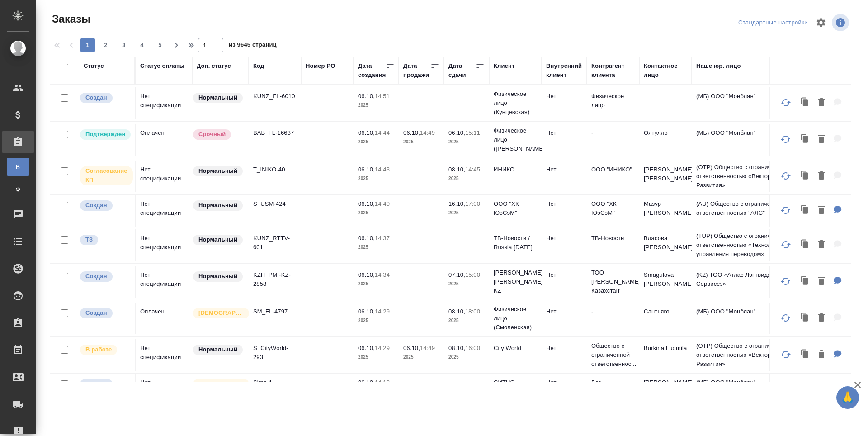 This screenshot has height=436, width=868. I want to click on p: В работе, so click(98, 350).